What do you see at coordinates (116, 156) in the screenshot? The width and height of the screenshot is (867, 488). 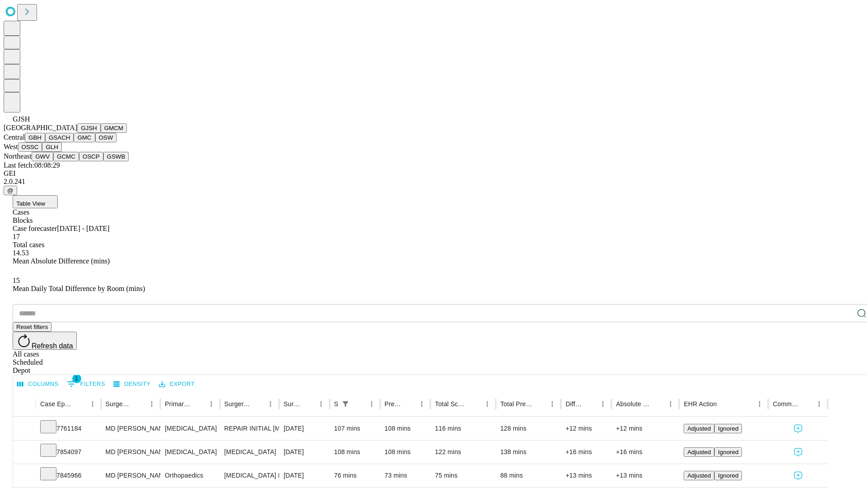 I see `button: GSWB` at bounding box center [116, 156].